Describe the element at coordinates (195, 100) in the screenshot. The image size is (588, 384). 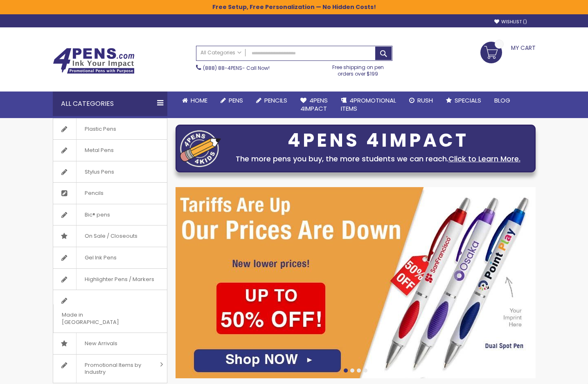
I see `a: Home` at that location.